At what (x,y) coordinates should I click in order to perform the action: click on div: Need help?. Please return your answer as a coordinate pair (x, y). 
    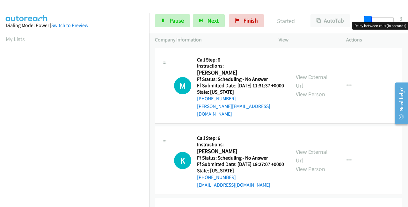
    Looking at the image, I should click on (11, 21).